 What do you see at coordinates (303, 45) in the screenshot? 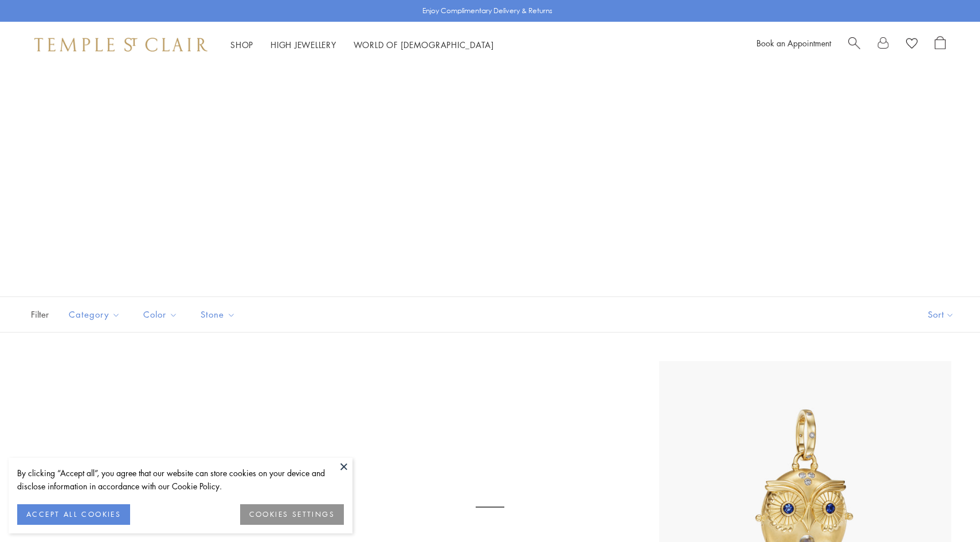
I see `a: High JewelleryHigh Jewellery` at bounding box center [303, 45].